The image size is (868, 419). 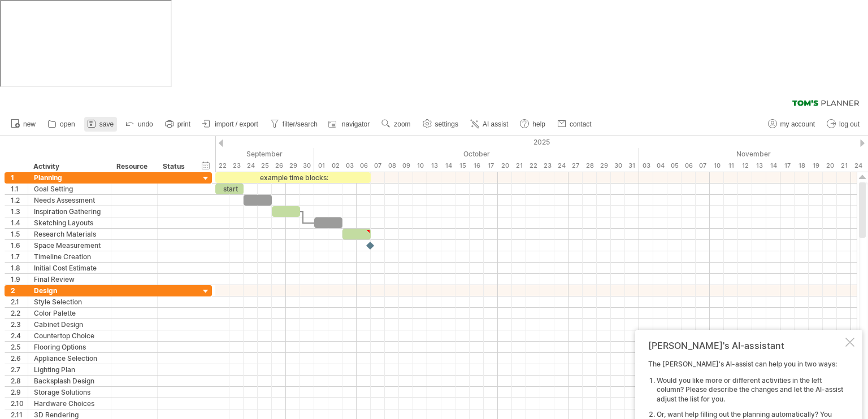 What do you see at coordinates (19, 177) in the screenshot?
I see `div: 1` at bounding box center [19, 177].